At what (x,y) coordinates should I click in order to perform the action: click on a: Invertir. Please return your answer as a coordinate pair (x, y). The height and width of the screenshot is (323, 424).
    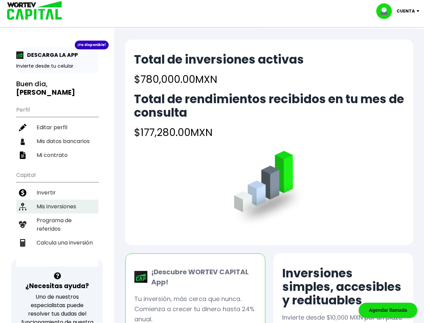
    Looking at the image, I should click on (57, 193).